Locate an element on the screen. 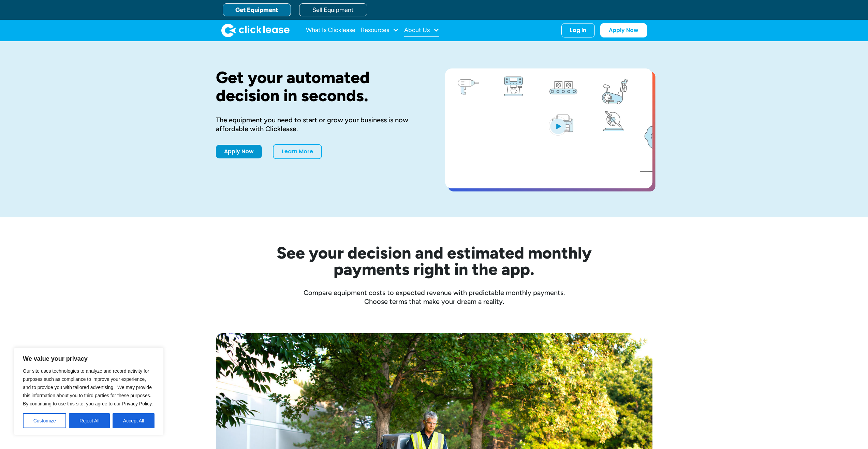 The image size is (868, 449). a: What Is Clicklease is located at coordinates (330, 31).